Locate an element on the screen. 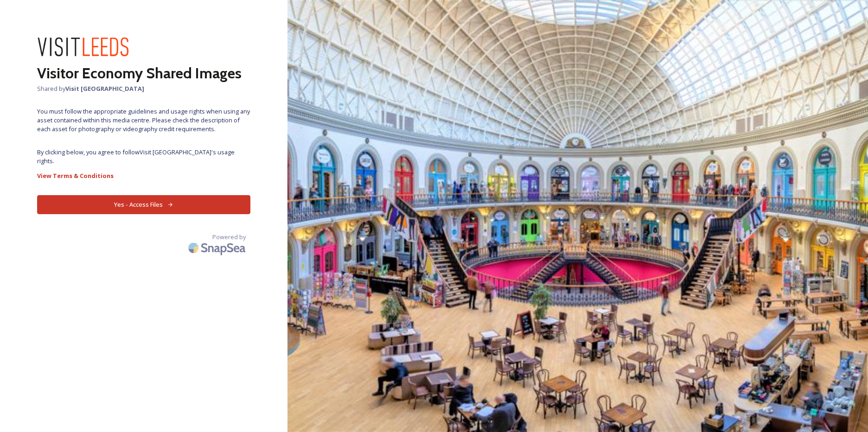 The height and width of the screenshot is (432, 868). strong: View Terms & Conditions is located at coordinates (75, 176).